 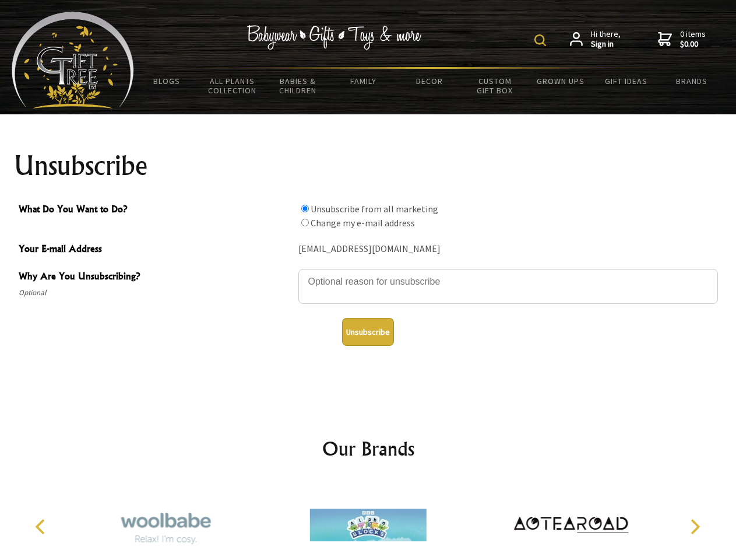 I want to click on a: All Plants Collection, so click(x=233, y=86).